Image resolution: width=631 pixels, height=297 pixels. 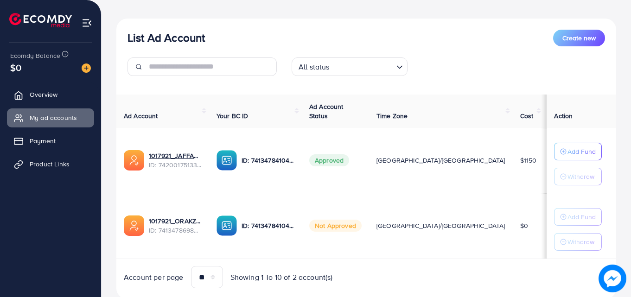 What do you see at coordinates (335, 226) in the screenshot?
I see `span: Not Approved` at bounding box center [335, 226].